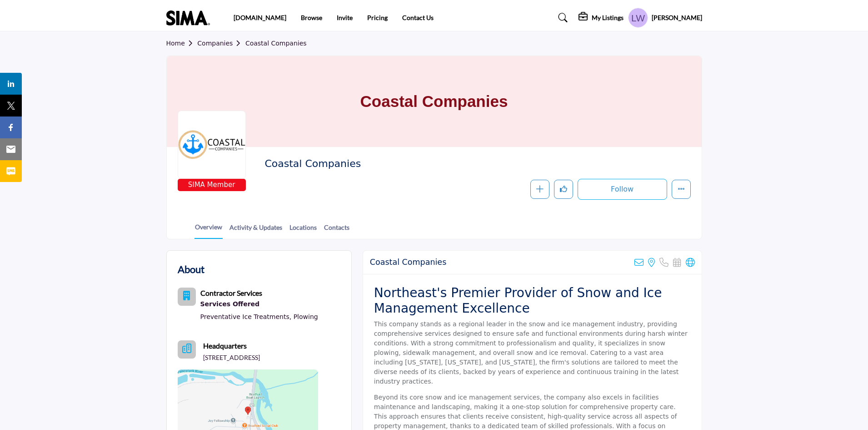 The image size is (868, 430). I want to click on button: More details, so click(681, 189).